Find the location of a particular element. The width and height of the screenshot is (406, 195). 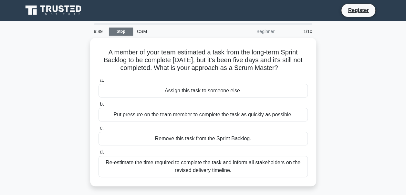

div: 9:49 is located at coordinates (100, 31).